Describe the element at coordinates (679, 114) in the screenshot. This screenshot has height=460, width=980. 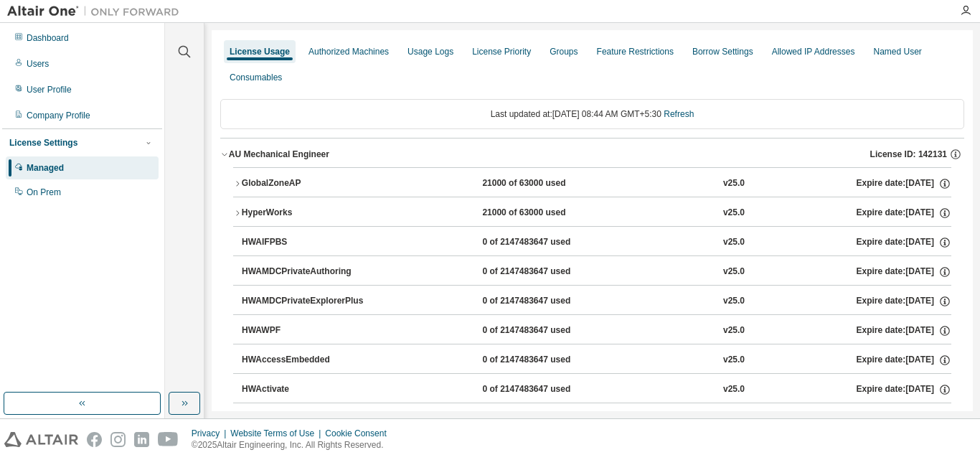
I see `a: Refresh` at that location.